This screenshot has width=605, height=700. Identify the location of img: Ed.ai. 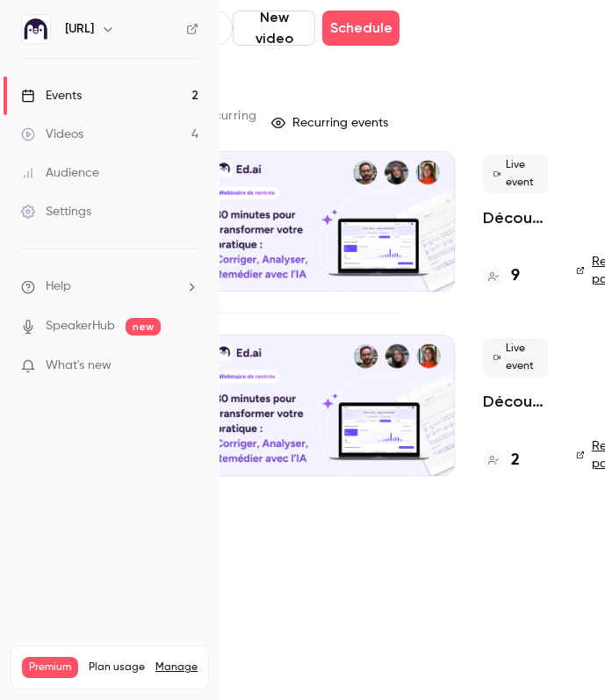
(36, 29).